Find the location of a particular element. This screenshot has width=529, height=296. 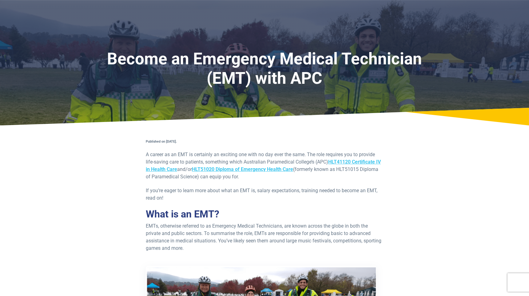

span: EMTs, otherwise referred to as Emergency Medical Technicians, are known across the globe in both ... is located at coordinates (264, 237).